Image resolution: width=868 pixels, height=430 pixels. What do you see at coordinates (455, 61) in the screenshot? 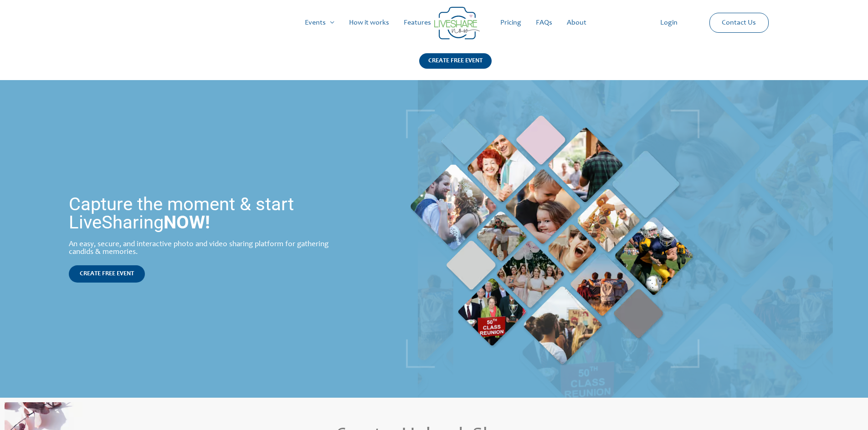
I see `div: CREATE FREE EVENT` at bounding box center [455, 61].